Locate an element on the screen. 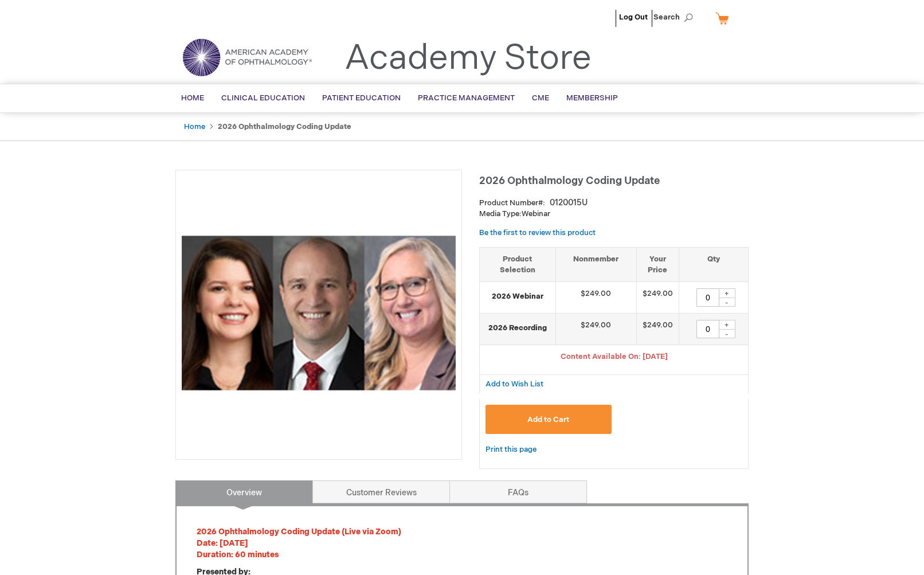  a: Be the first to review this product is located at coordinates (537, 232).